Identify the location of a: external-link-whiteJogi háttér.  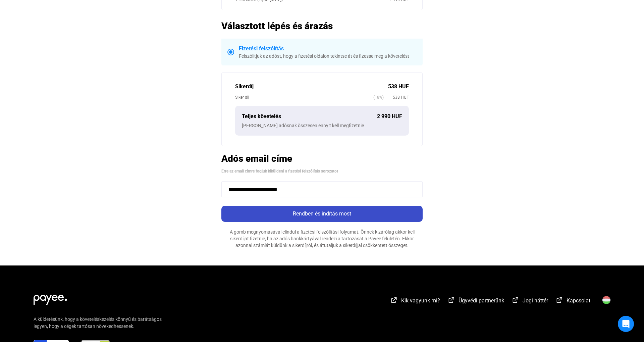
(530, 301).